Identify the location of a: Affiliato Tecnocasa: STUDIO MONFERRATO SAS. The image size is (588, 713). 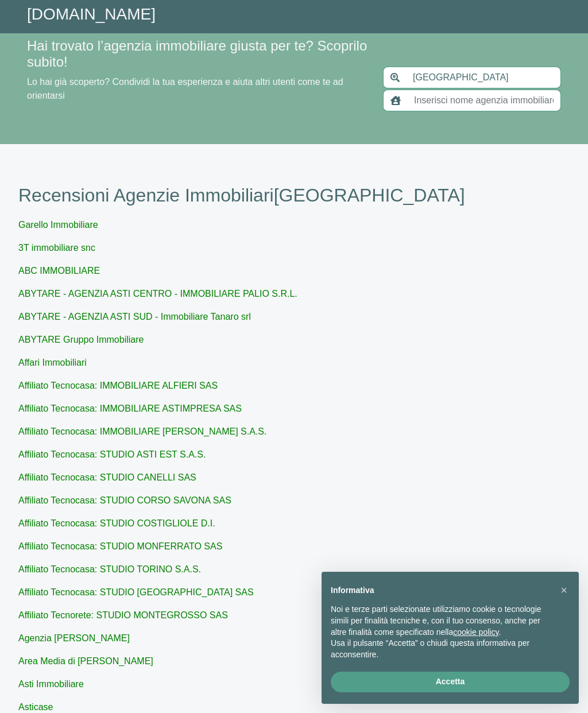
(120, 546).